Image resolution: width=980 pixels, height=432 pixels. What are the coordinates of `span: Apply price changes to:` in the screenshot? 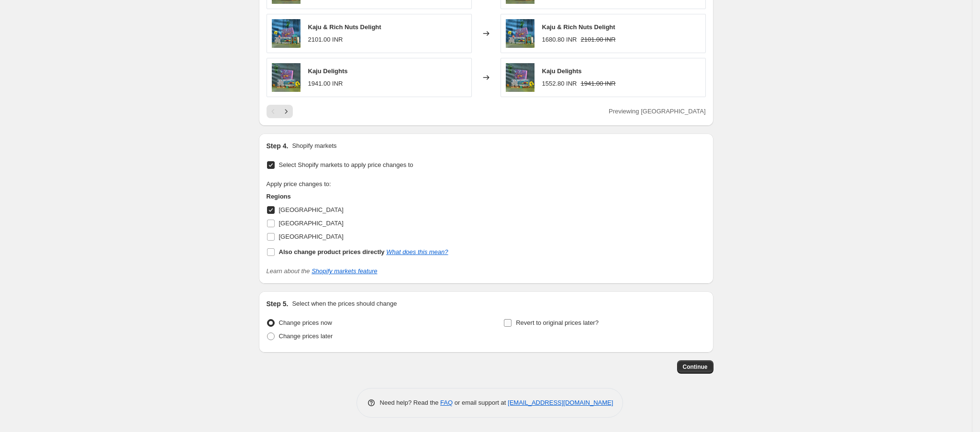 It's located at (298, 183).